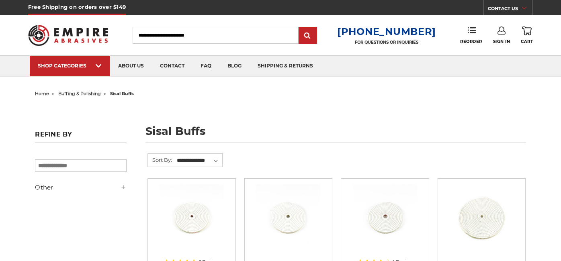  I want to click on span: home, so click(42, 94).